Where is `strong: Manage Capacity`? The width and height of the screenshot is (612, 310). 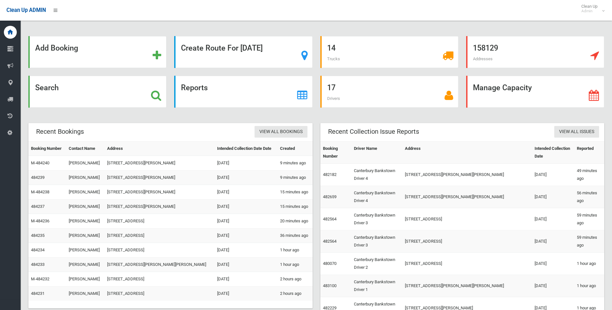 strong: Manage Capacity is located at coordinates (502, 88).